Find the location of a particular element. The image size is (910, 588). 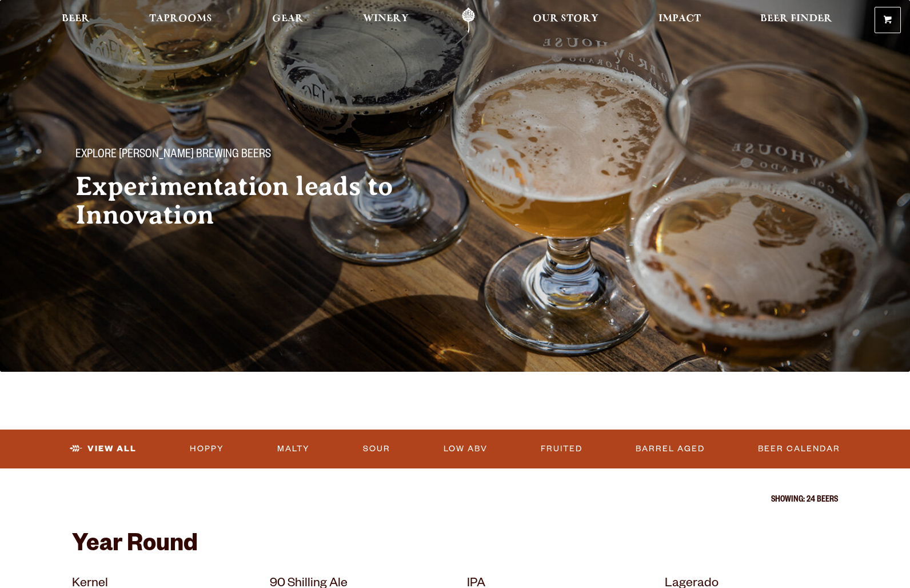

a: Taprooms is located at coordinates (181, 20).